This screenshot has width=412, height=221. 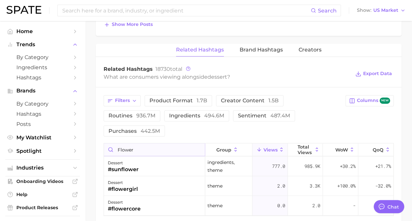 I want to click on a: Help, so click(x=43, y=194).